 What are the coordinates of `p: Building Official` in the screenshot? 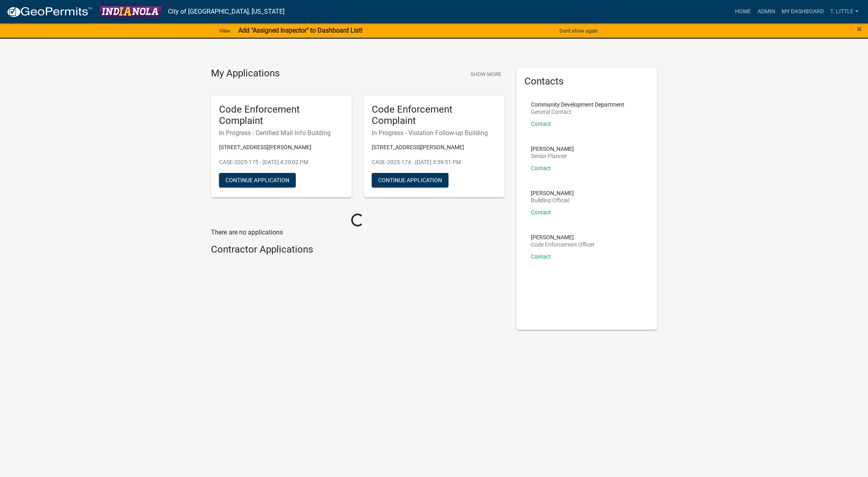 It's located at (552, 200).